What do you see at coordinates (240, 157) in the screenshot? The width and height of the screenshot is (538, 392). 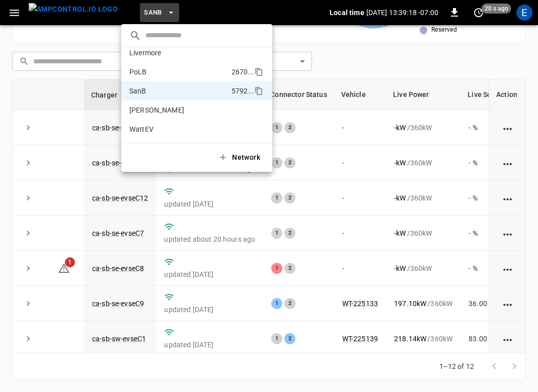 I see `button: Network` at bounding box center [240, 157].